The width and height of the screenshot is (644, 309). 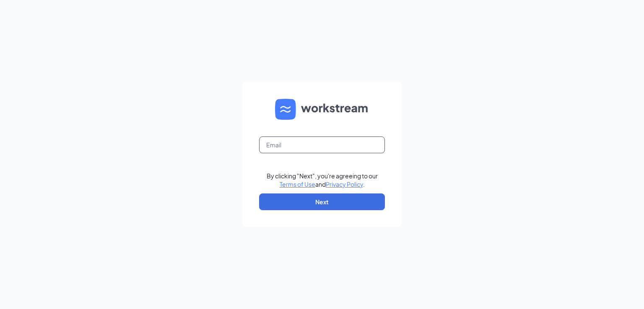 What do you see at coordinates (298, 184) in the screenshot?
I see `a: Terms of Use` at bounding box center [298, 184].